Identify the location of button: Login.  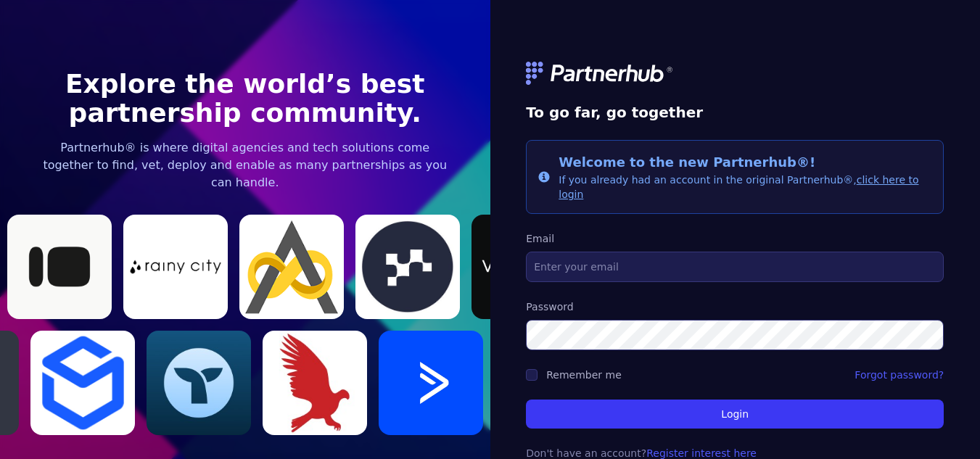
(735, 415).